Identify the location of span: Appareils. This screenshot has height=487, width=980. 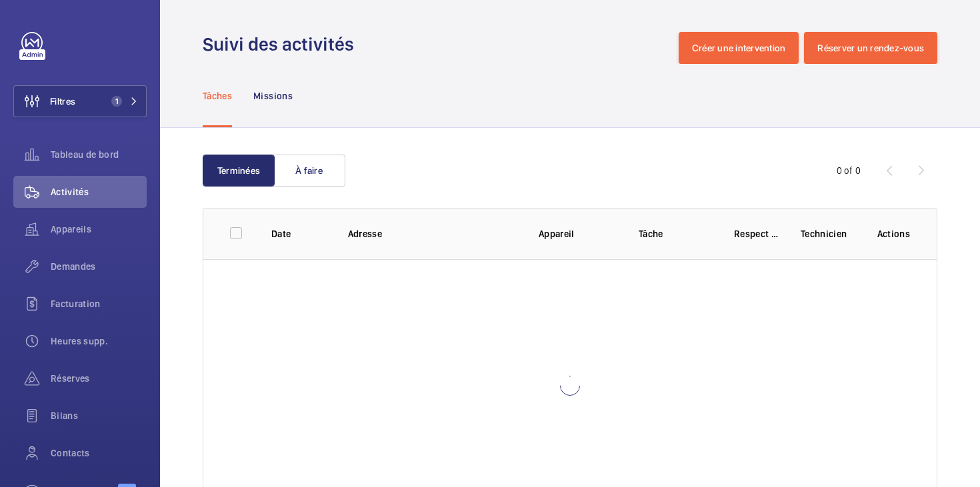
(98, 229).